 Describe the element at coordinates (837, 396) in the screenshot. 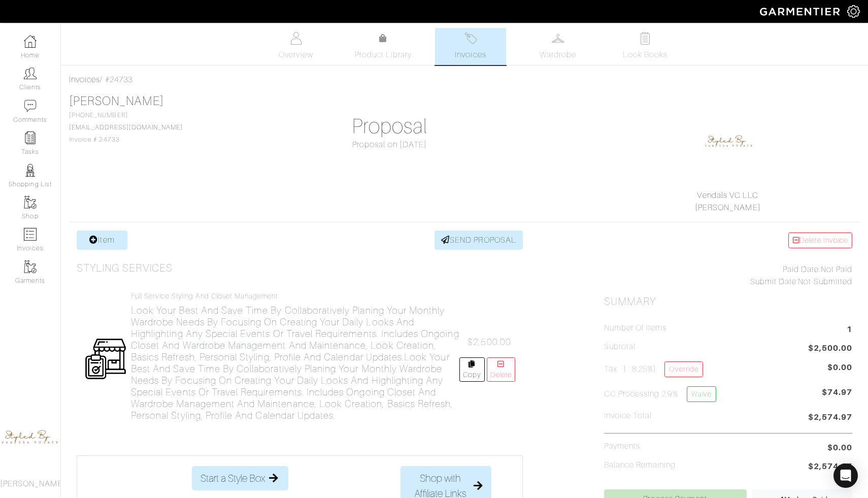

I see `span: $74.97` at that location.